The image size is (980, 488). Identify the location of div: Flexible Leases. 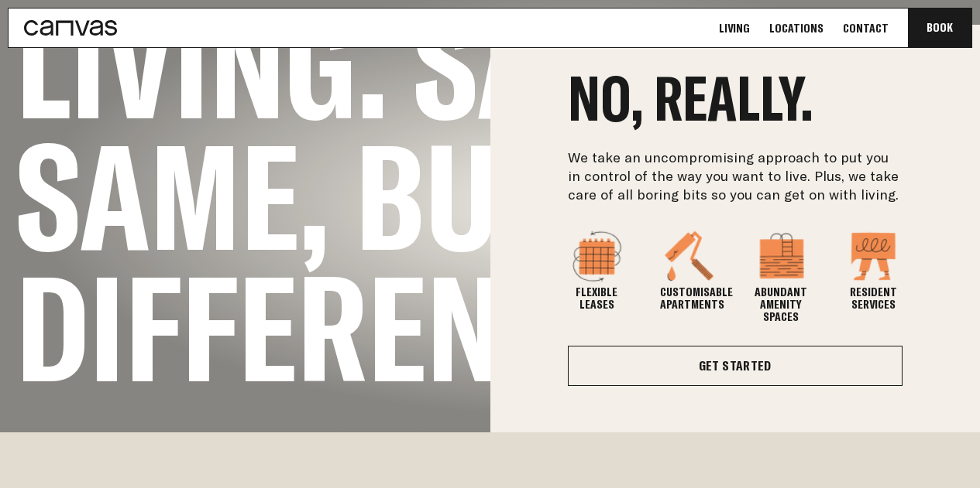
(597, 298).